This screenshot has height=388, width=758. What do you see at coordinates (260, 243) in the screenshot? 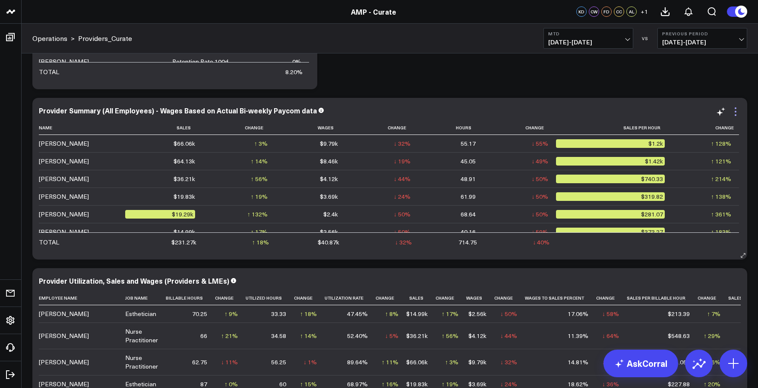
I see `div: ↑ 18%` at bounding box center [260, 243].